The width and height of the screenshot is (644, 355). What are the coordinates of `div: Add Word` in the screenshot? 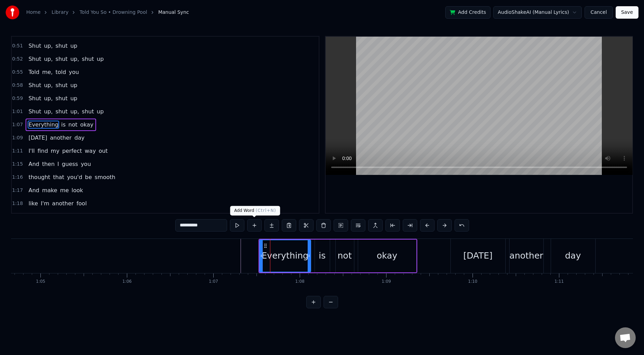 It's located at (255, 211).